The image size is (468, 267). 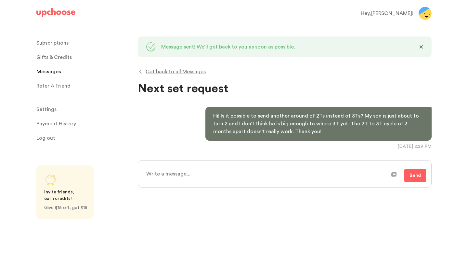 I want to click on div: Message sent! We’ll get back to you as soon as possible., so click(x=228, y=47).